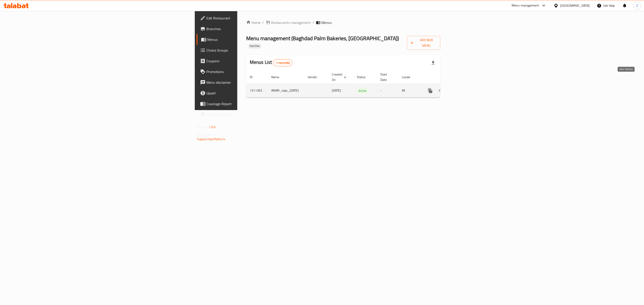 This screenshot has width=644, height=305. What do you see at coordinates (252, 83) in the screenshot?
I see `span: Menu disclaimer` at bounding box center [252, 83].